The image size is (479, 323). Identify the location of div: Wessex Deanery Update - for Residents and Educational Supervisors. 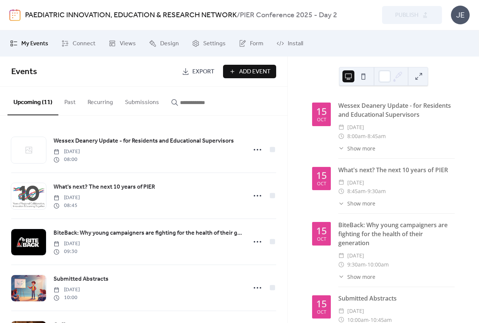
(396, 110).